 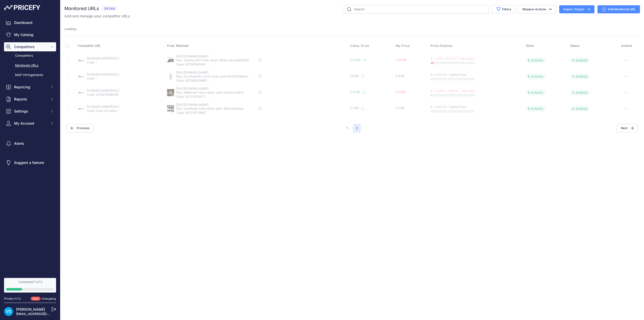 I want to click on button: Comp. Price, so click(x=360, y=46).